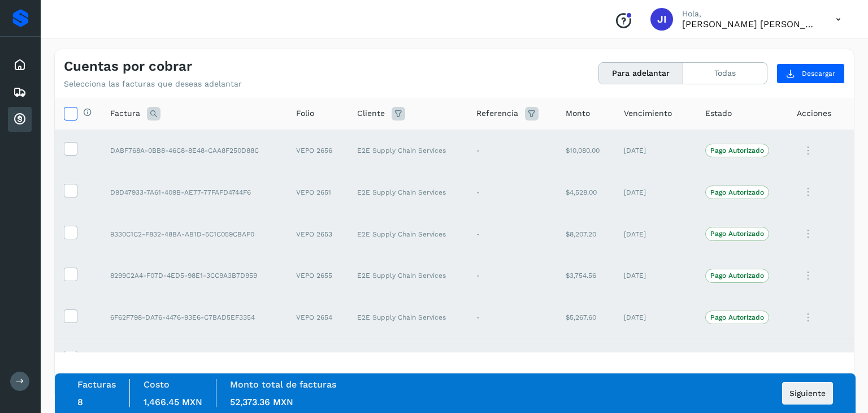  I want to click on td: VEPO 2654, so click(317, 317).